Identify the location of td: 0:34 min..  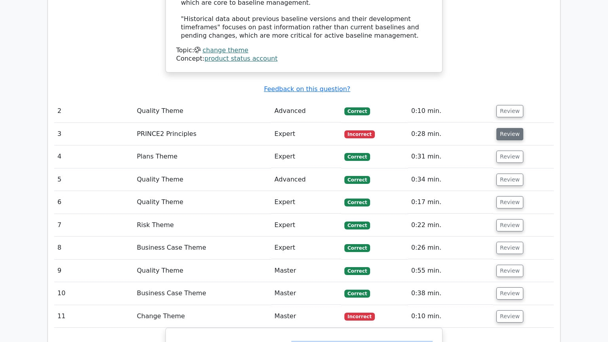
(450, 179).